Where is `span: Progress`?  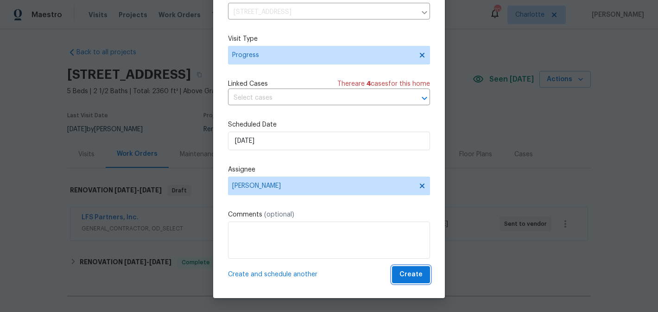
span: Progress is located at coordinates (322, 55).